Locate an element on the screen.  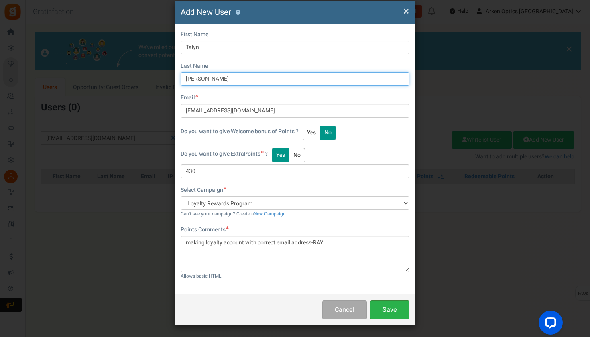
label: First Name is located at coordinates (194, 35).